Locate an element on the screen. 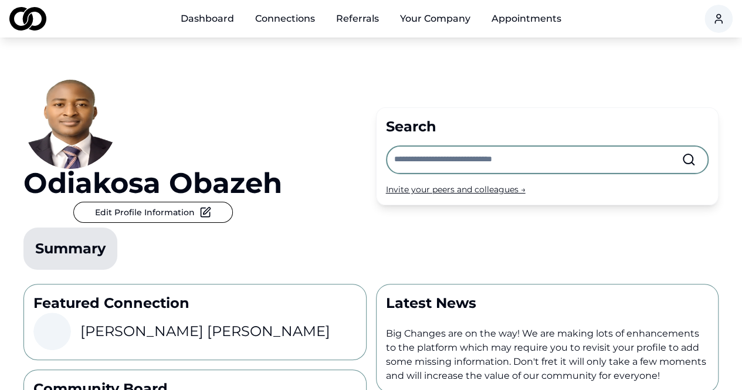 Image resolution: width=742 pixels, height=390 pixels. a: Connections is located at coordinates (285, 19).